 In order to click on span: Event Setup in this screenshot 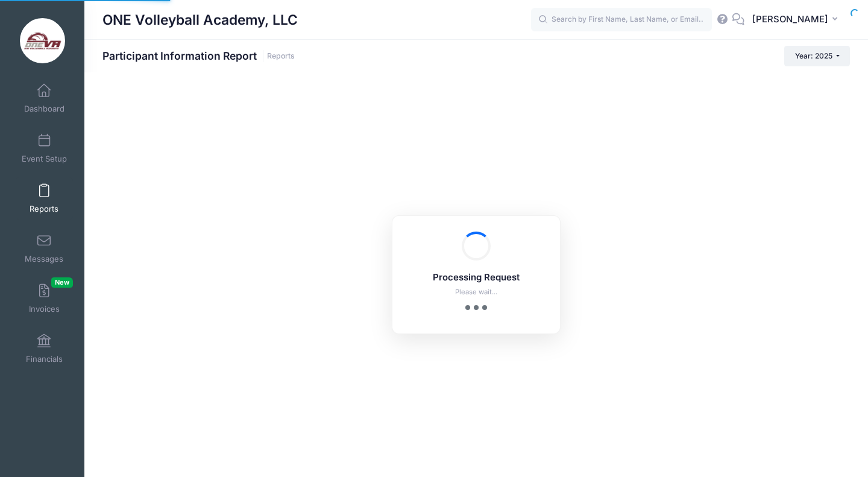, I will do `click(44, 158)`.